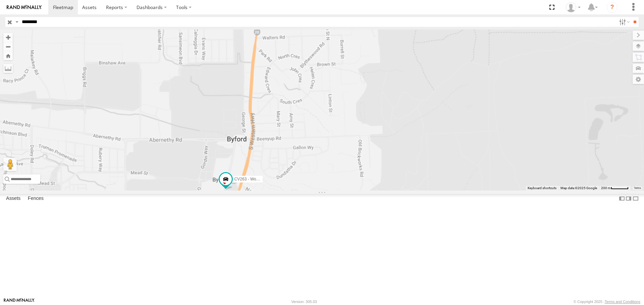 The width and height of the screenshot is (644, 305). What do you see at coordinates (13, 199) in the screenshot?
I see `label: Assets` at bounding box center [13, 199].